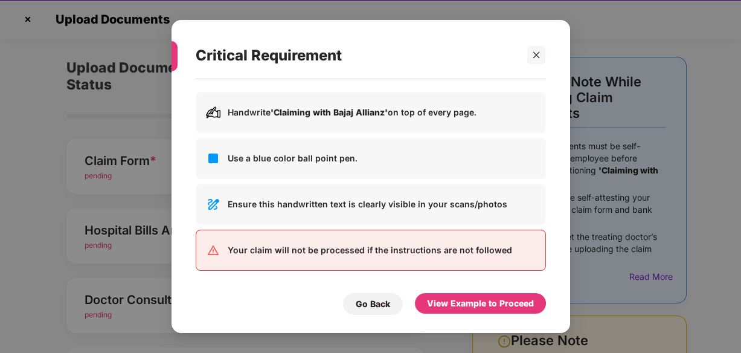 This screenshot has height=353, width=741. Describe the element at coordinates (480, 303) in the screenshot. I see `div: View Example to Proceed` at that location.